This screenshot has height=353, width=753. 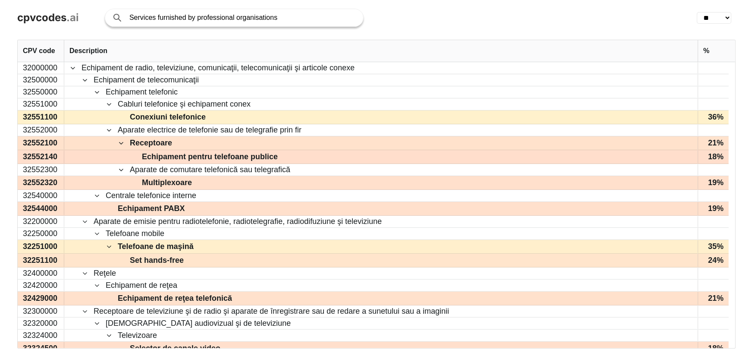 What do you see at coordinates (41, 285) in the screenshot?
I see `div: 32420000` at bounding box center [41, 285].